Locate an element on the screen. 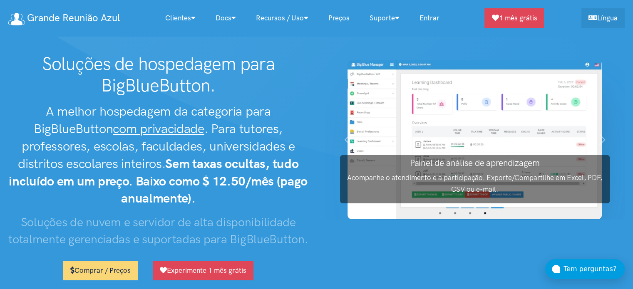 The height and width of the screenshot is (289, 633). a: Entrar is located at coordinates (430, 18).